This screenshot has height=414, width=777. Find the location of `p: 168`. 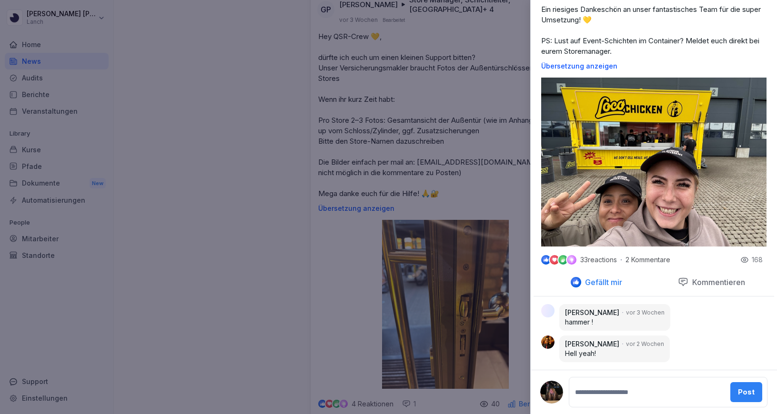

p: 168 is located at coordinates (757, 260).